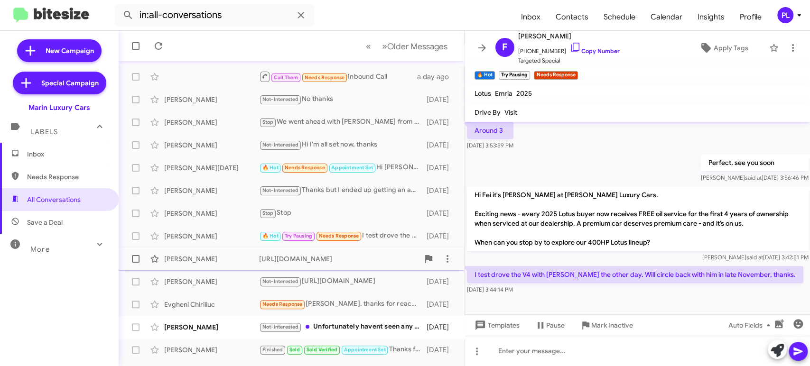 This screenshot has height=366, width=810. I want to click on span: said at, so click(754, 257).